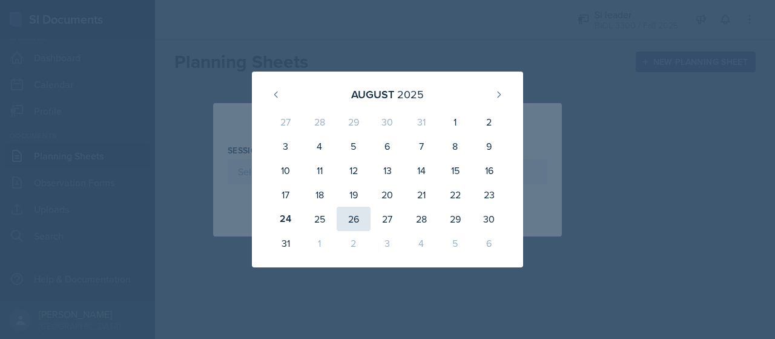  Describe the element at coordinates (388, 170) in the screenshot. I see `div: 13` at that location.